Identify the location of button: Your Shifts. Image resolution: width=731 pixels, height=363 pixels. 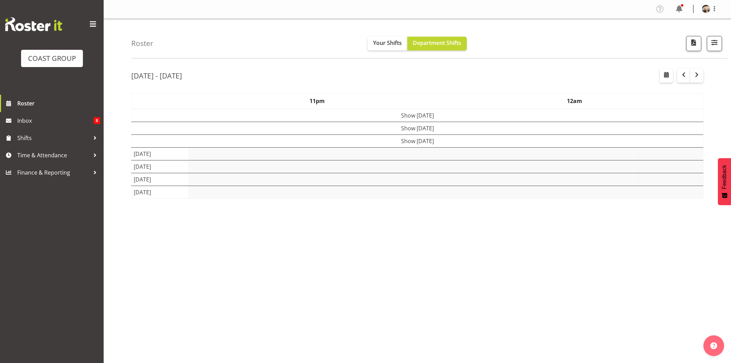
(387, 44).